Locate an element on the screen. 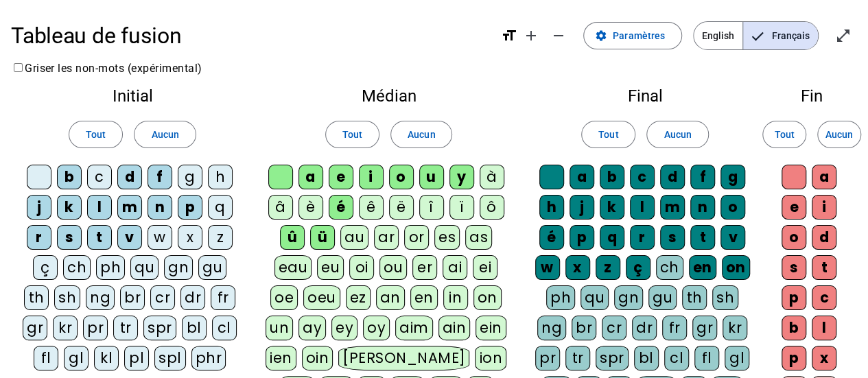  mat-icon: add is located at coordinates (531, 36).